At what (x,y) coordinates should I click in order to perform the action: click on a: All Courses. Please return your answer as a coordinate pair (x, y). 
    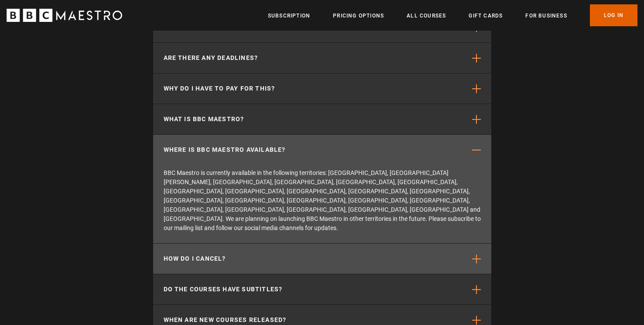
    Looking at the image, I should click on (426, 16).